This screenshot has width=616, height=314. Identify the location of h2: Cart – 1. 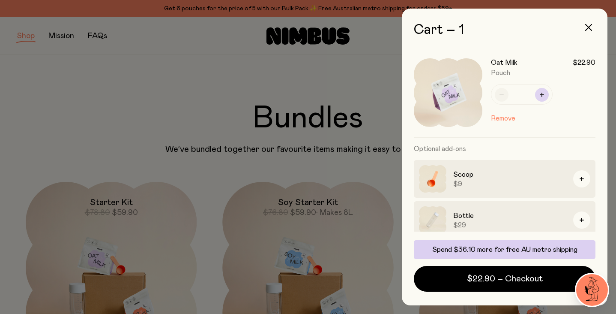
(505, 30).